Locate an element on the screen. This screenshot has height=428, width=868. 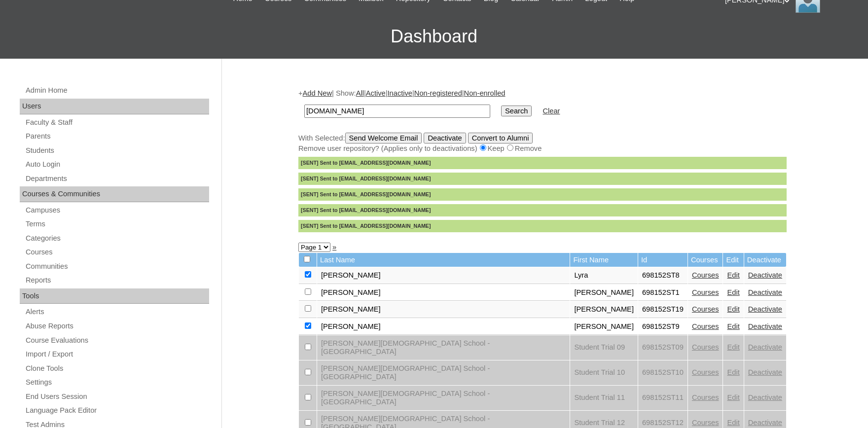
div: + | Show: | | | | is located at coordinates (542, 161).